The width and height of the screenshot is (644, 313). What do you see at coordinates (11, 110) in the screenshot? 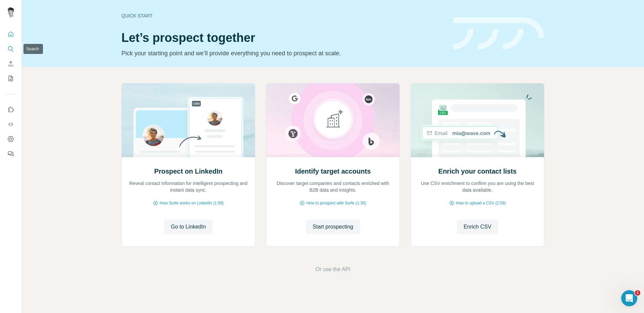
I see `button: Use Surfe on LinkedIn` at bounding box center [11, 110].